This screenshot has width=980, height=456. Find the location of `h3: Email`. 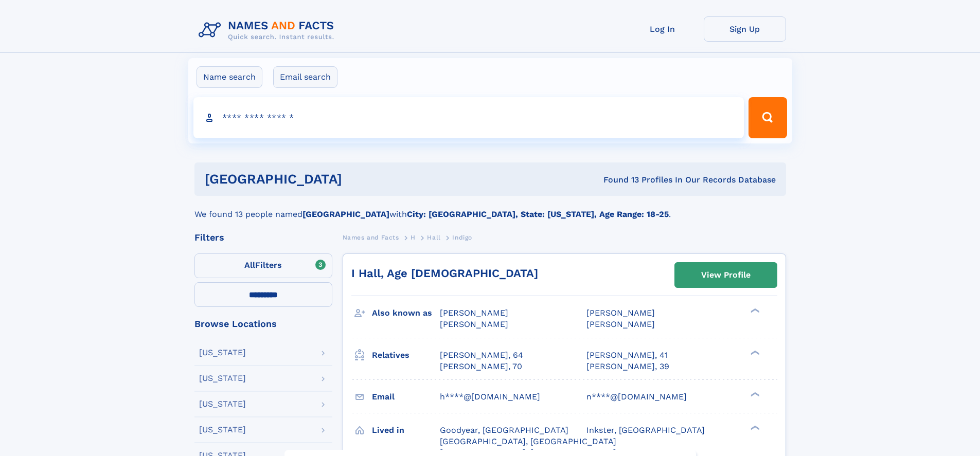

h3: Email is located at coordinates (406, 397).